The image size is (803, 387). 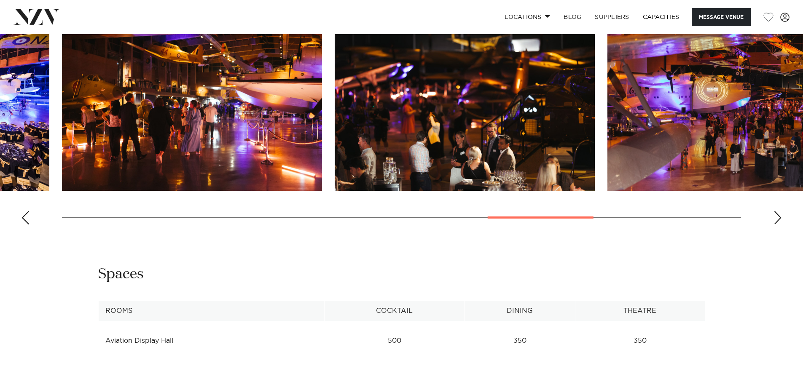 What do you see at coordinates (121, 274) in the screenshot?
I see `h2: Spaces` at bounding box center [121, 274].